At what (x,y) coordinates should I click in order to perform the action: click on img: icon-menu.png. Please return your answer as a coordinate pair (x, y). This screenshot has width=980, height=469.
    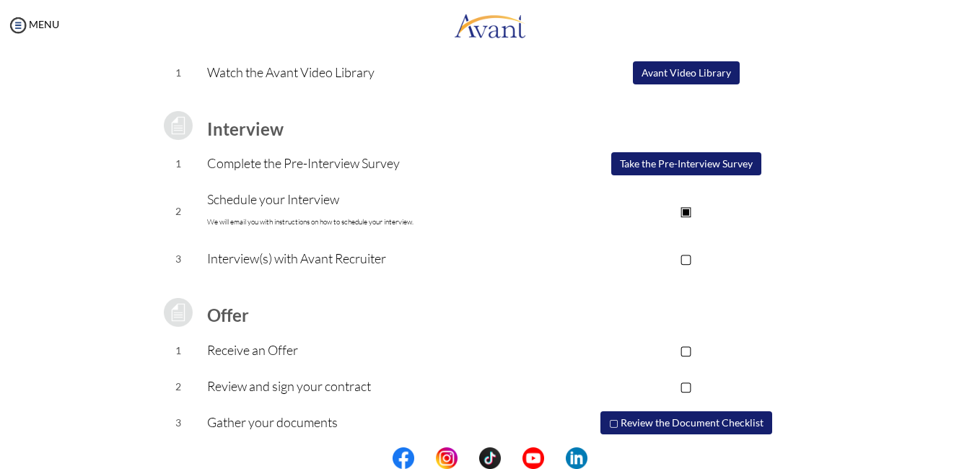
    Looking at the image, I should click on (18, 25).